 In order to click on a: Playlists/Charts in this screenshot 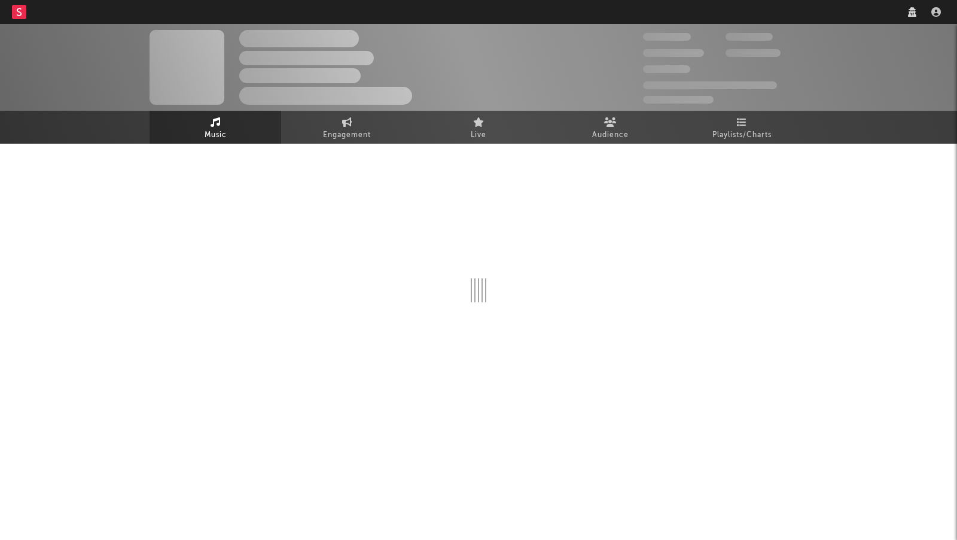, I will do `click(742, 127)`.